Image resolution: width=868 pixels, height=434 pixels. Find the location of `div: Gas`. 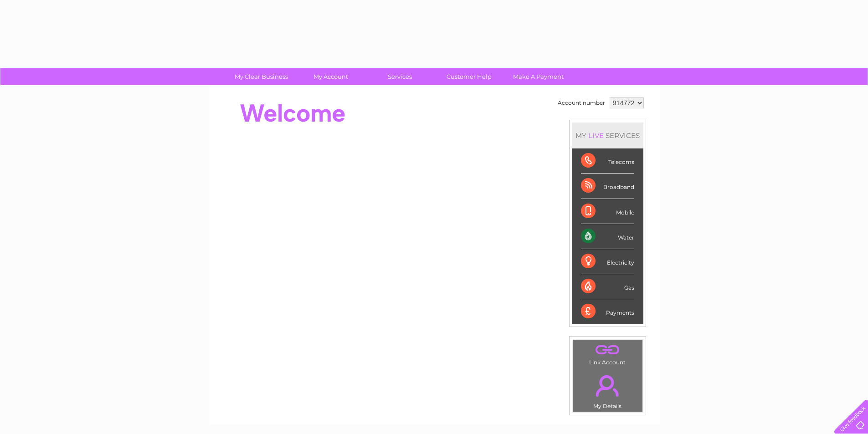

div: Gas is located at coordinates (608, 287).